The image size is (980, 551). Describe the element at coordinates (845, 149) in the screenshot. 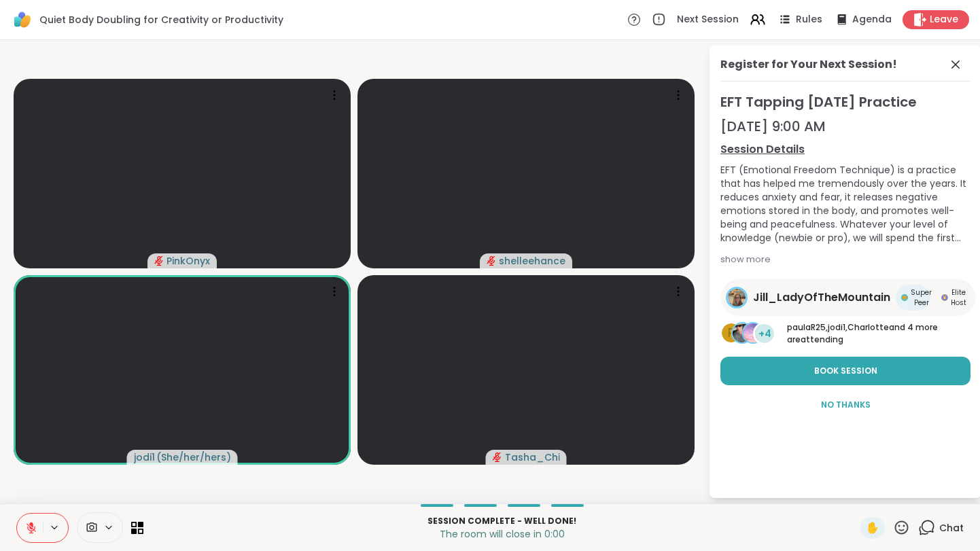

I see `a: Session Details` at that location.